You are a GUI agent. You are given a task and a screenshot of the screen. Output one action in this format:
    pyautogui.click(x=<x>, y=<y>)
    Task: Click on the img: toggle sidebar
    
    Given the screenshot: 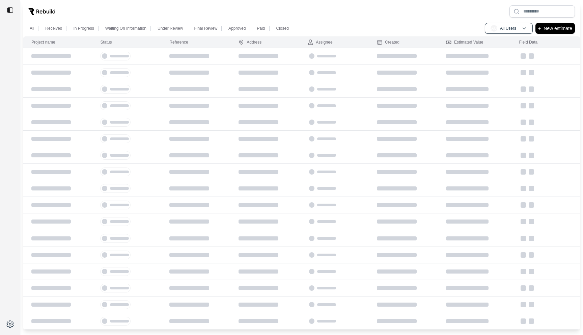 What is the action you would take?
    pyautogui.click(x=10, y=10)
    